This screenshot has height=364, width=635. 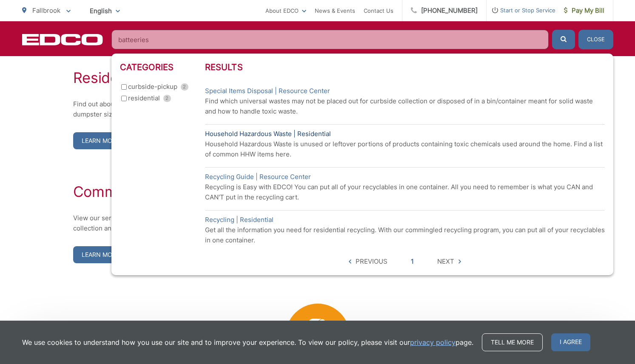 What do you see at coordinates (163, 67) in the screenshot?
I see `h3: Categories` at bounding box center [163, 67].